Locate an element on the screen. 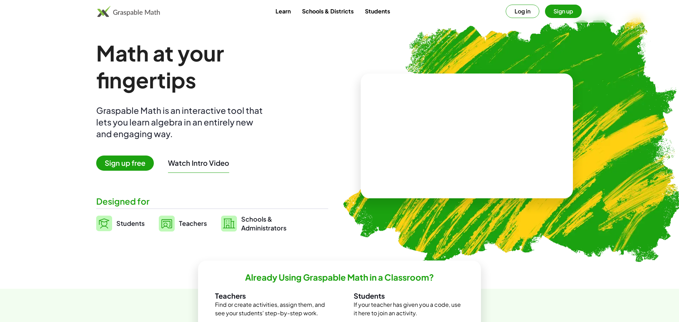 The height and width of the screenshot is (322, 679). video: What is this? This is dynamic math notation. Dynamic math notation plays a central role in how Gr... is located at coordinates (467, 136).